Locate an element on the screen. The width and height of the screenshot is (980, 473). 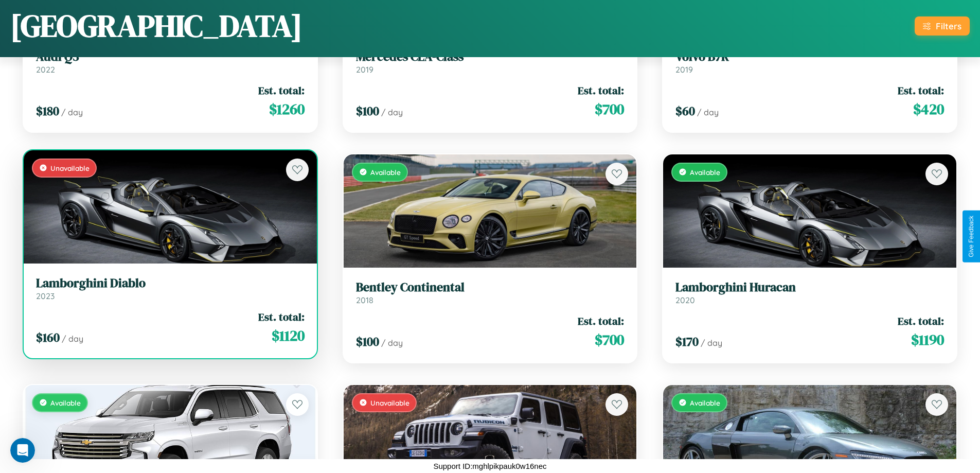
span: 2018 is located at coordinates (365, 300).